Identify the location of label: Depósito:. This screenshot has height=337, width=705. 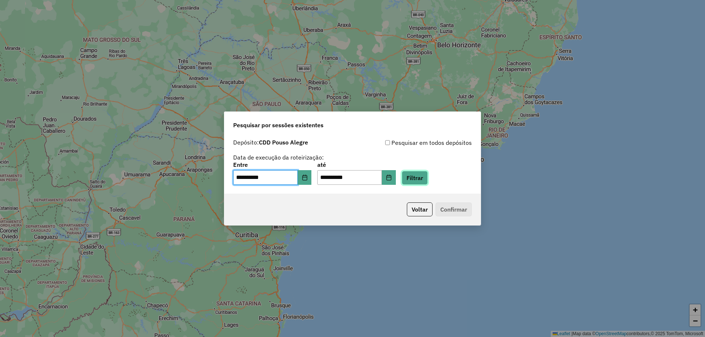
(271, 142).